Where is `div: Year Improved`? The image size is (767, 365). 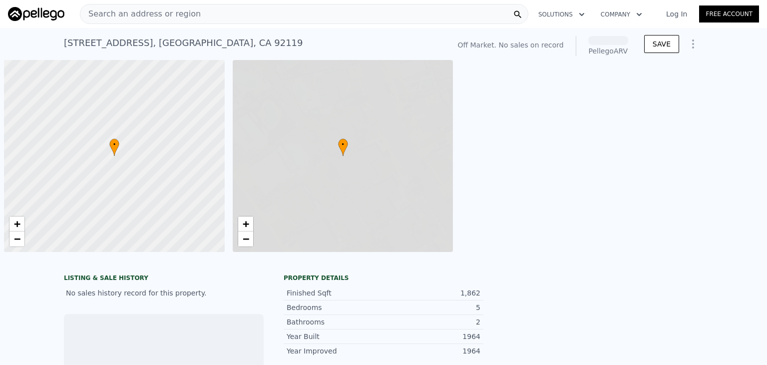
div: Year Improved is located at coordinates (335, 351).